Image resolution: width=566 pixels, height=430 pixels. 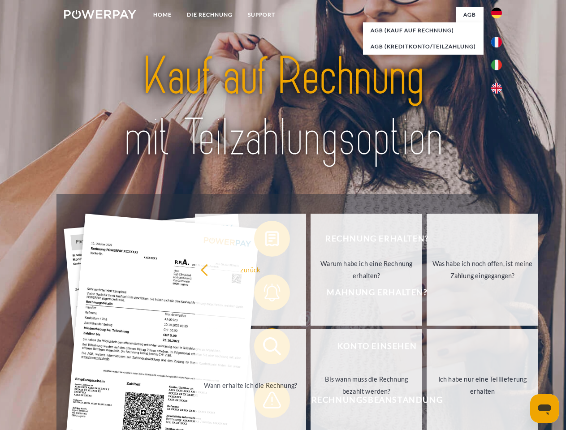 What do you see at coordinates (283, 107) in the screenshot?
I see `img: title-powerpay_de.svg` at bounding box center [283, 107].